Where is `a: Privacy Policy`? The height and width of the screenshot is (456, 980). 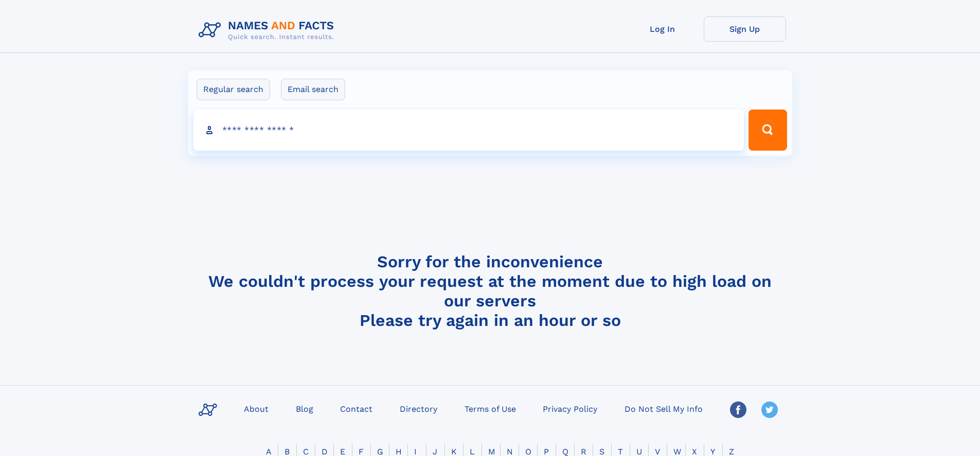
a: Privacy Policy is located at coordinates (570, 408).